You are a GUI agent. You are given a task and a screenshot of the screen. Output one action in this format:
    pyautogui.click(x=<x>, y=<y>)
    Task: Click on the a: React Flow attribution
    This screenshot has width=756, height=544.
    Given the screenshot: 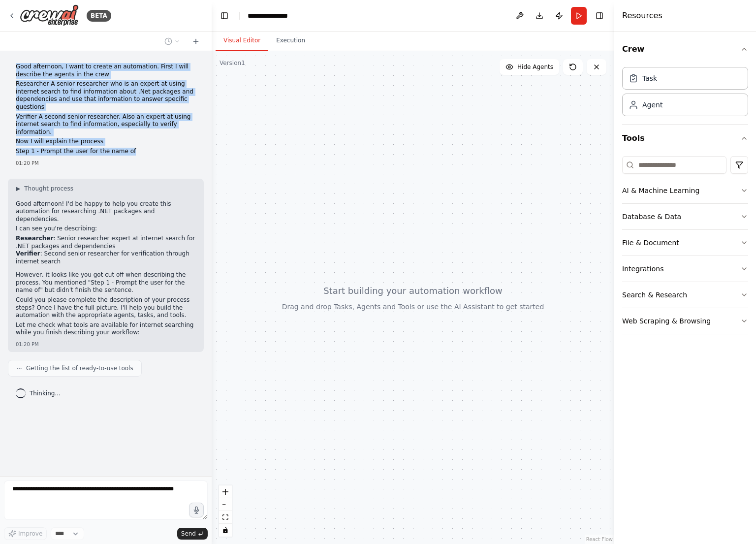 What is the action you would take?
    pyautogui.click(x=600, y=539)
    